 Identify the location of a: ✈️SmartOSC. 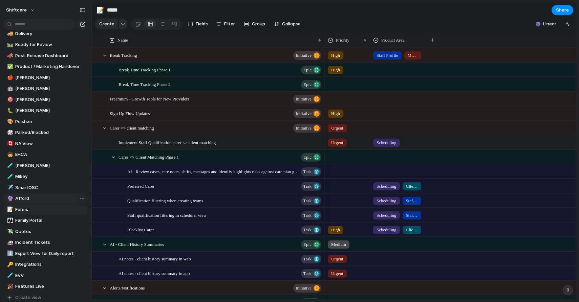
(46, 188).